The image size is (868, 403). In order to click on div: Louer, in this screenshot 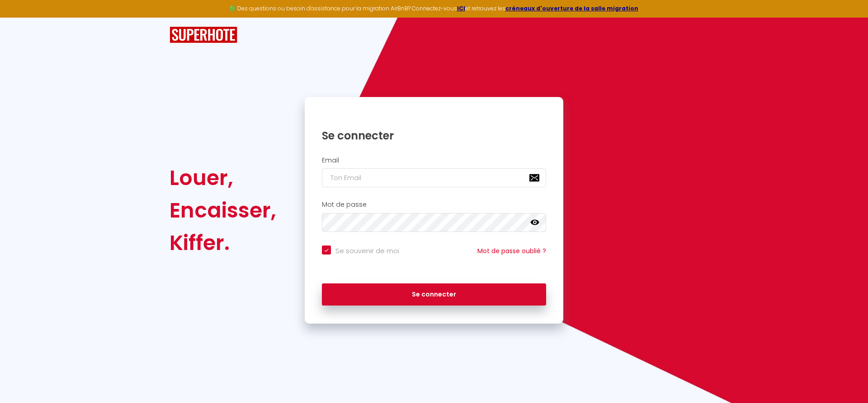, I will do `click(222, 178)`.